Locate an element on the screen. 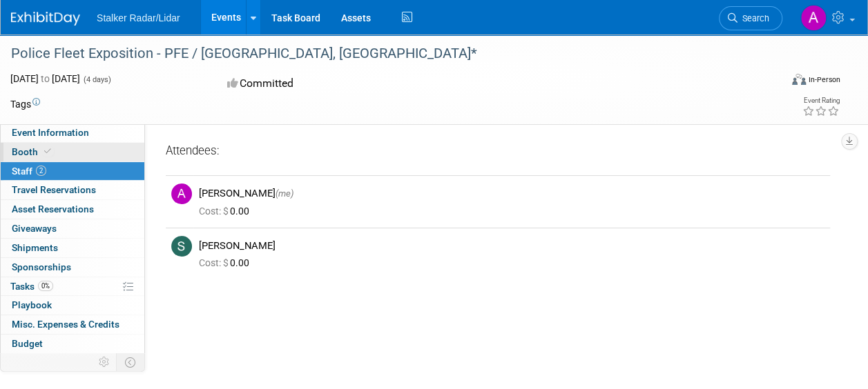  i: Booth reservation complete is located at coordinates (47, 151).